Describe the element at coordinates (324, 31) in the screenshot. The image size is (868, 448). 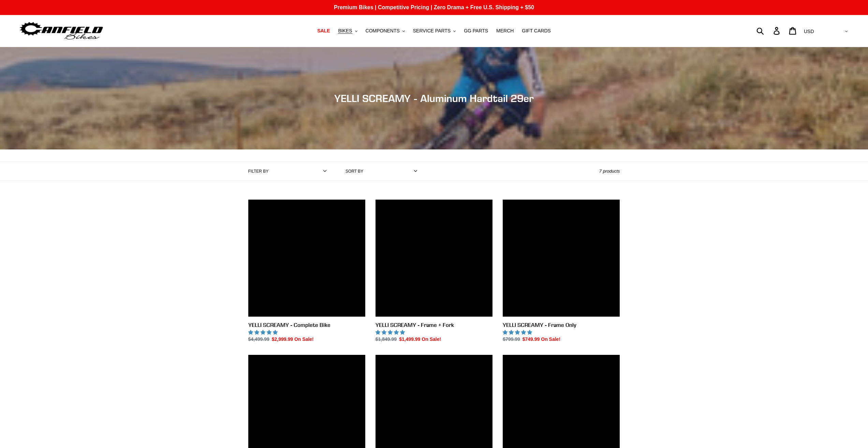
I see `a: SALE` at that location.